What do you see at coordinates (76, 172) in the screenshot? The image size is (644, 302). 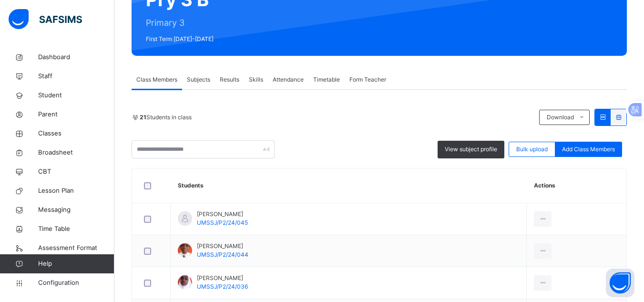 I see `span: CBT` at bounding box center [76, 172].